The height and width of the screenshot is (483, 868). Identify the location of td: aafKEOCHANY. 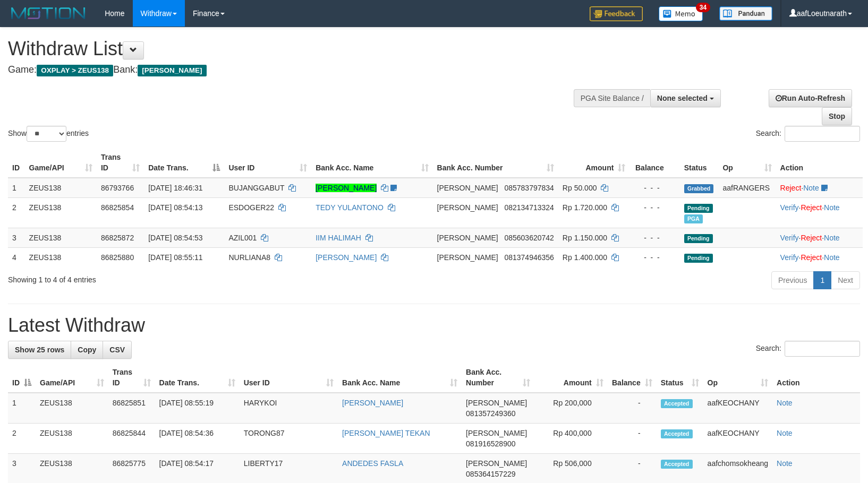
(738, 439).